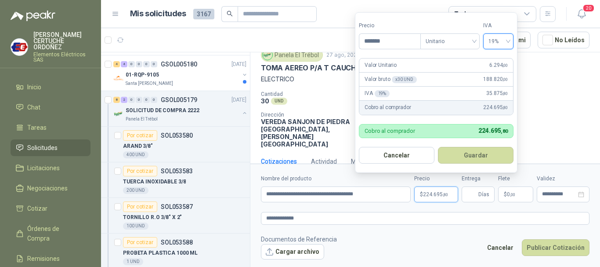 The width and height of the screenshot is (600, 267). I want to click on button: Guardar, so click(476, 155).